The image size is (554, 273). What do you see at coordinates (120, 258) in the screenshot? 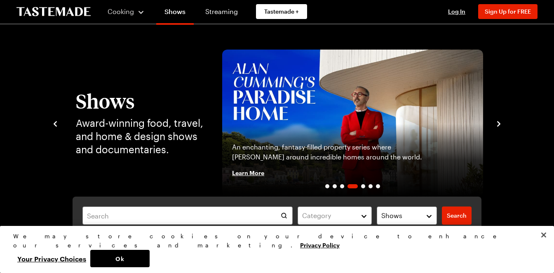
I see `button: Ok` at bounding box center [120, 258].